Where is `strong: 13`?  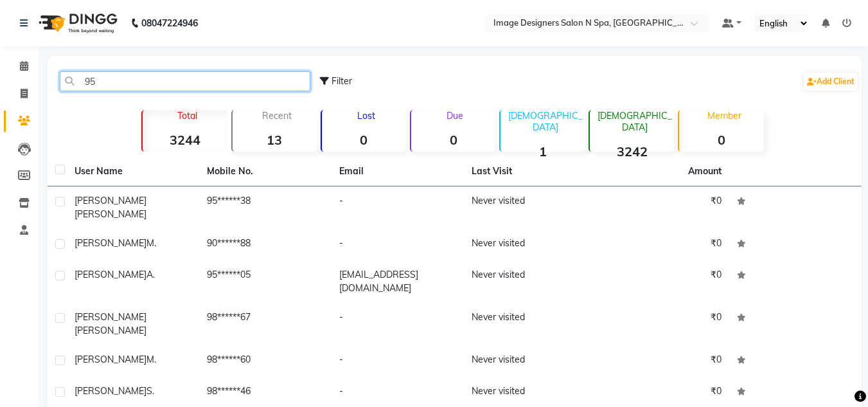 strong: 13 is located at coordinates (275, 139).